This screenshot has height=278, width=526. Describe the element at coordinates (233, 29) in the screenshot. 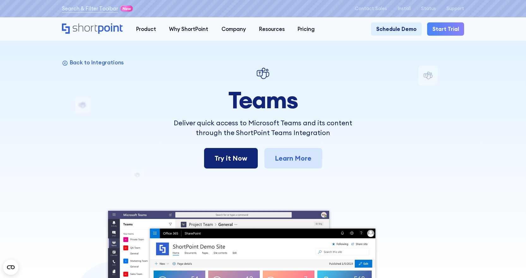

I see `a: Company` at that location.